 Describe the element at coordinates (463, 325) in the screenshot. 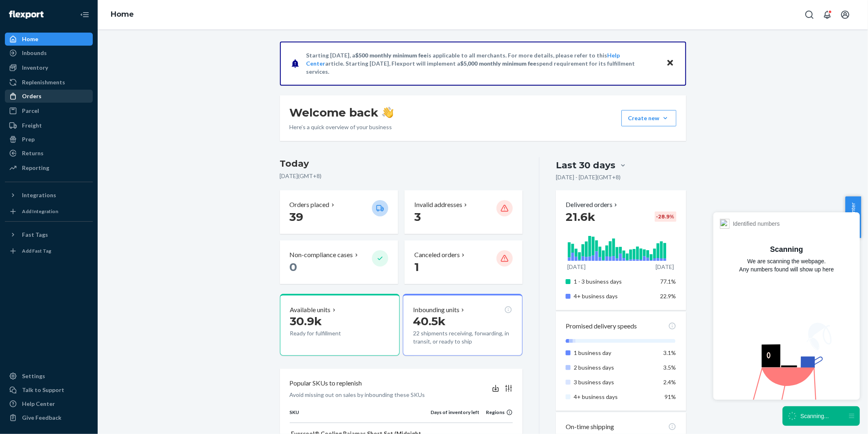

I see `button: Inbounding units40.5k22 shipments receiving, forwarding, in transit, or ready to ship` at that location.